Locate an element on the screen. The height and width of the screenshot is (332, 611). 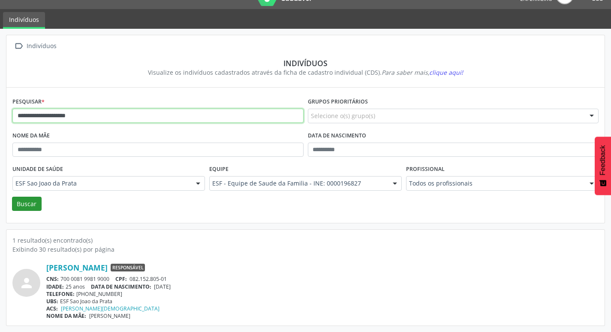
span: ESF Sao Joao da Prata is located at coordinates (101, 183).